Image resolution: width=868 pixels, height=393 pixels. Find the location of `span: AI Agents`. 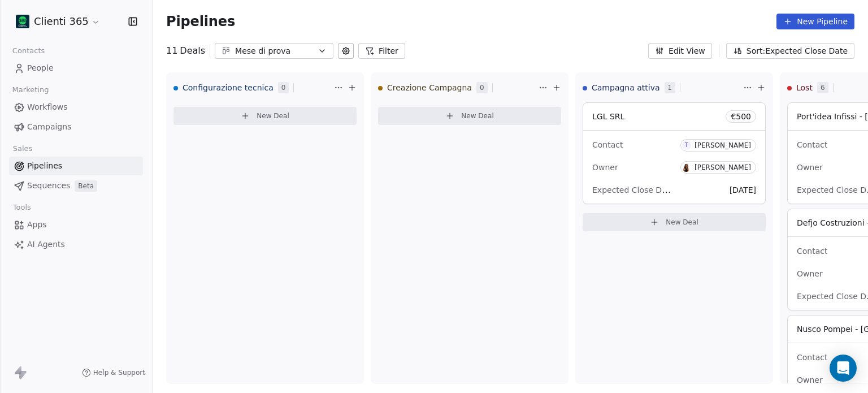

span: AI Agents is located at coordinates (46, 244).